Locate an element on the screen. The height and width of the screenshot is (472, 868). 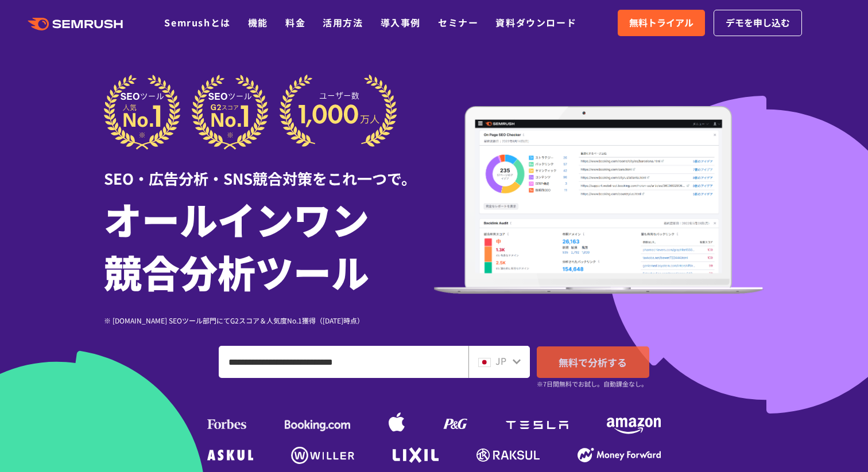
a: 無料で分析する is located at coordinates (593, 362).